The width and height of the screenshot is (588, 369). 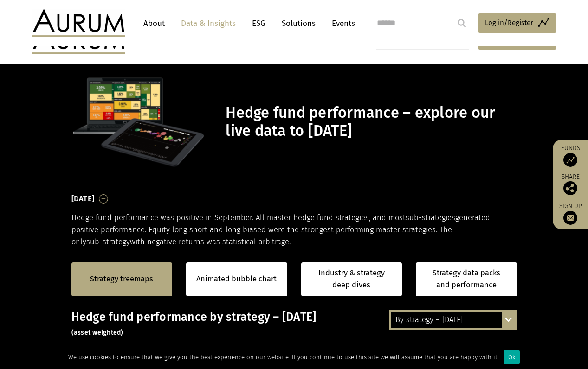 What do you see at coordinates (517, 23) in the screenshot?
I see `a: Log in/Register` at bounding box center [517, 23].